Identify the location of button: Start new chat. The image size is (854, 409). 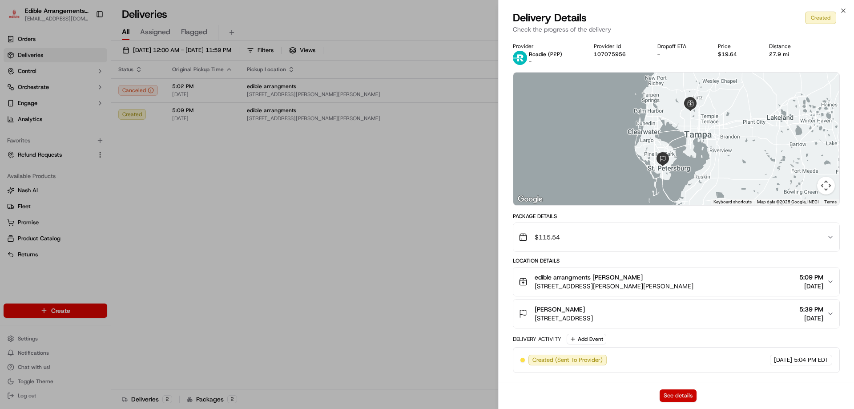
(157, 93).